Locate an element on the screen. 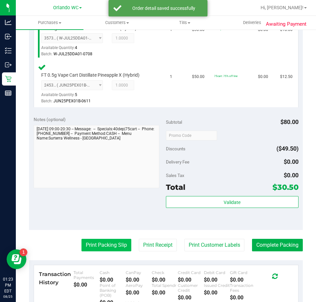  span: Tills is located at coordinates (184, 23).